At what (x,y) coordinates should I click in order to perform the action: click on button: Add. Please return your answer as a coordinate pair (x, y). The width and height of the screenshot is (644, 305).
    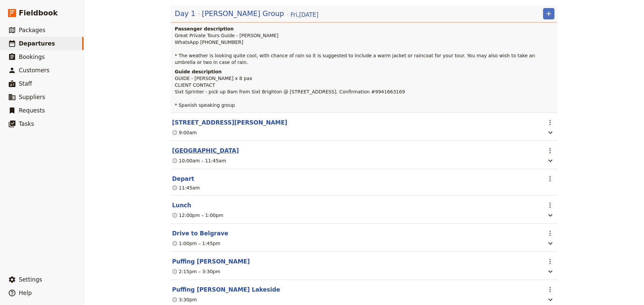
    Looking at the image, I should click on (549, 14).